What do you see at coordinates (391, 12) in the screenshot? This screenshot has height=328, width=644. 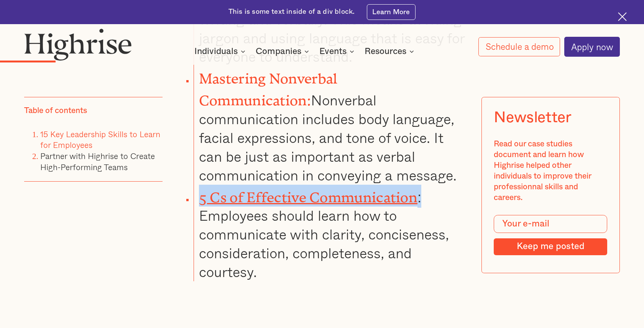 I see `a: Learn More` at bounding box center [391, 12].